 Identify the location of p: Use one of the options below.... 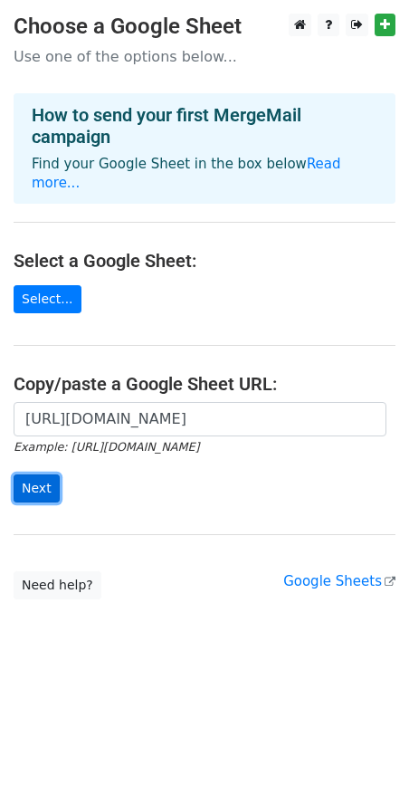
(205, 56).